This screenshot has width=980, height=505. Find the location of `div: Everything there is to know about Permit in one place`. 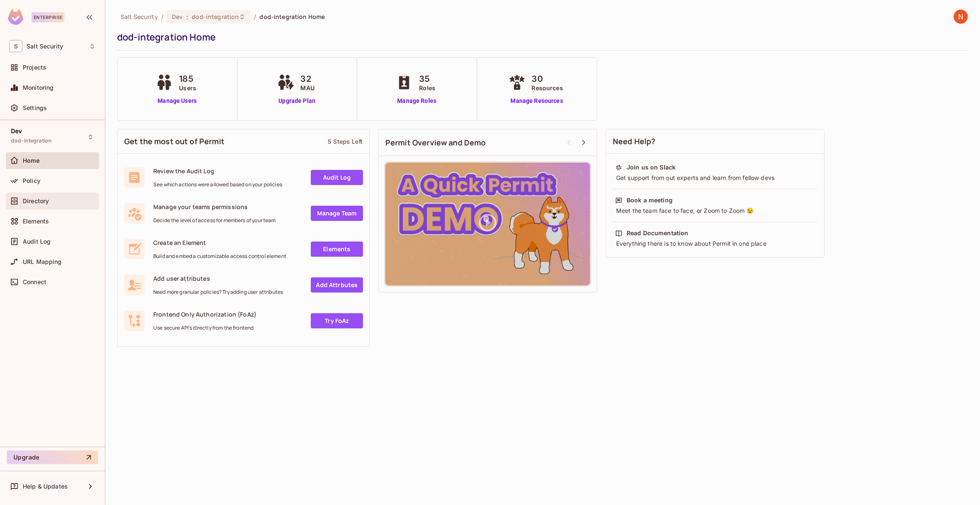

div: Everything there is to know about Permit in one place is located at coordinates (715, 244).